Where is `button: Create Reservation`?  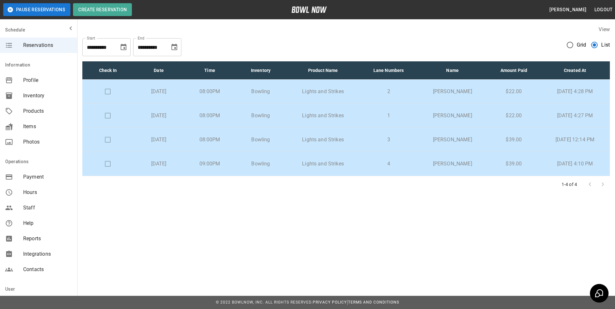
button: Create Reservation is located at coordinates (102, 10).